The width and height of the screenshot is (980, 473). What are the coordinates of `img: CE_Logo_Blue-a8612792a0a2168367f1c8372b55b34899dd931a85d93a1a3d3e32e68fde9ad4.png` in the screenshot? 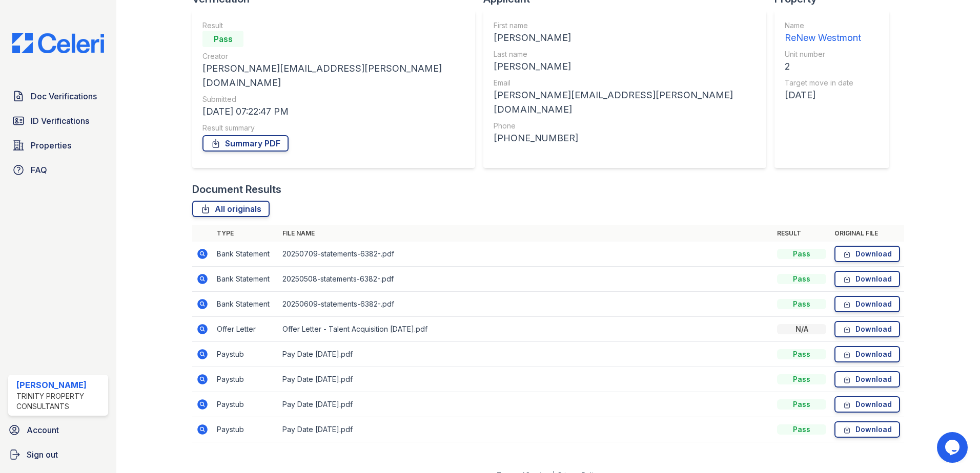 It's located at (58, 43).